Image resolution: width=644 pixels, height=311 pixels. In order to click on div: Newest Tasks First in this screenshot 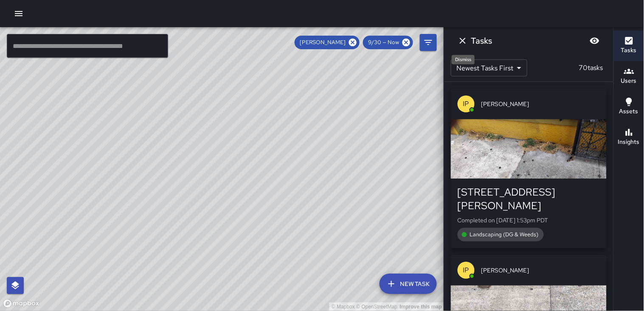, I will do `click(489, 68)`.